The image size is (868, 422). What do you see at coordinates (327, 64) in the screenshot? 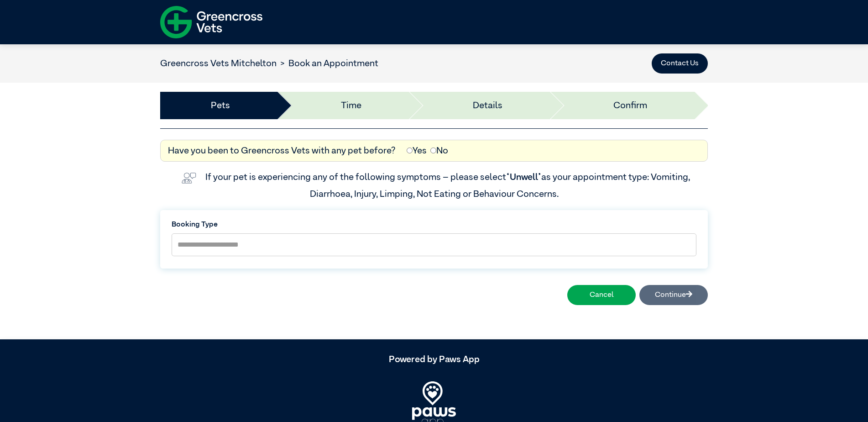
I see `li: Book an Appointment` at bounding box center [327, 64].